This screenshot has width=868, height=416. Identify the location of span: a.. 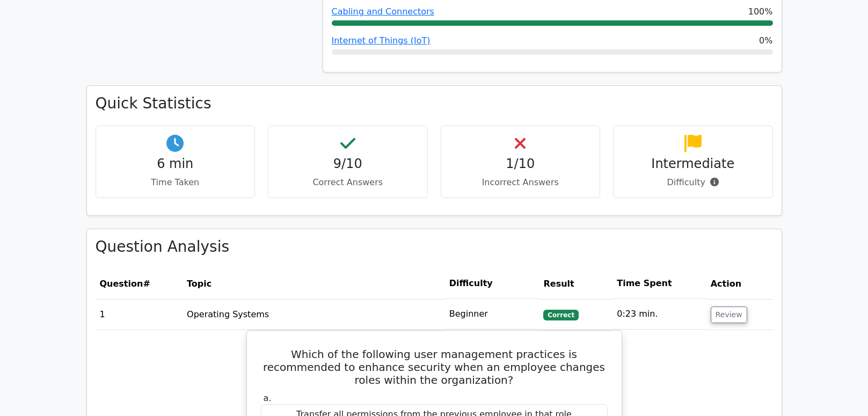
(267, 397).